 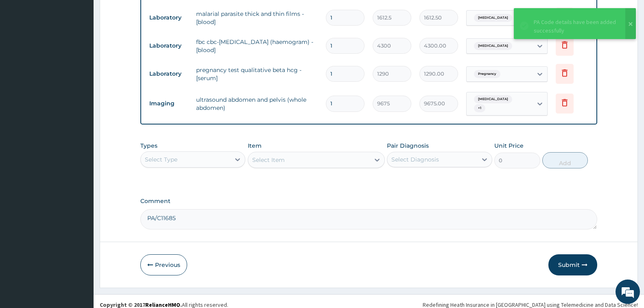 I want to click on div: Chat with us now, so click(x=89, y=51).